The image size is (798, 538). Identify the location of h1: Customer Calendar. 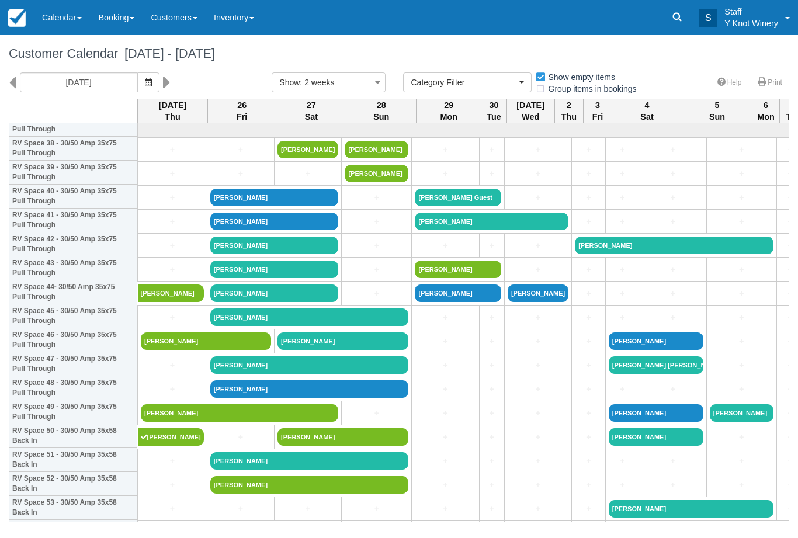
(399, 54).